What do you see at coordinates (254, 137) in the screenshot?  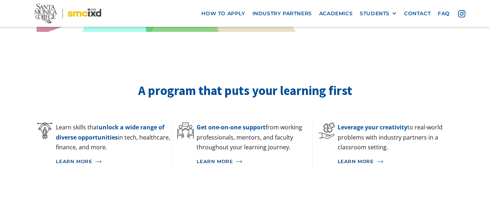 I see `p: from working professionals, mentors, and faculty throughout your learning journey.` at bounding box center [254, 137].